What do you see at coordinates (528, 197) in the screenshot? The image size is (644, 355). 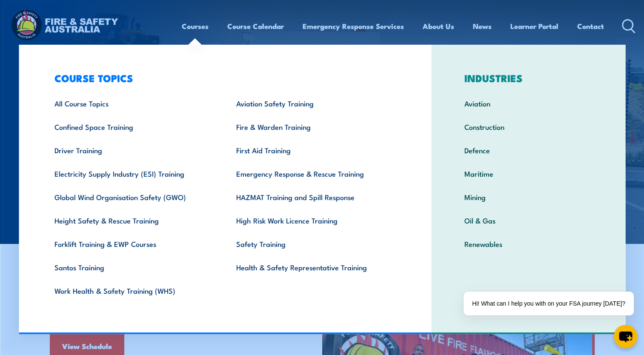 I see `a: Mining` at bounding box center [528, 197].